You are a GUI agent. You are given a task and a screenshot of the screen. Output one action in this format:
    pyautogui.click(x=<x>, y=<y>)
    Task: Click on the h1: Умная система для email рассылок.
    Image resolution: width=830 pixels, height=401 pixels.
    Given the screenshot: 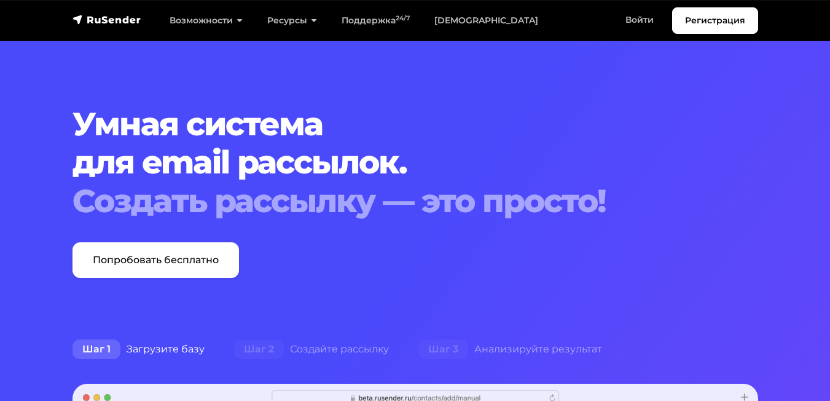 What is the action you would take?
    pyautogui.click(x=415, y=162)
    